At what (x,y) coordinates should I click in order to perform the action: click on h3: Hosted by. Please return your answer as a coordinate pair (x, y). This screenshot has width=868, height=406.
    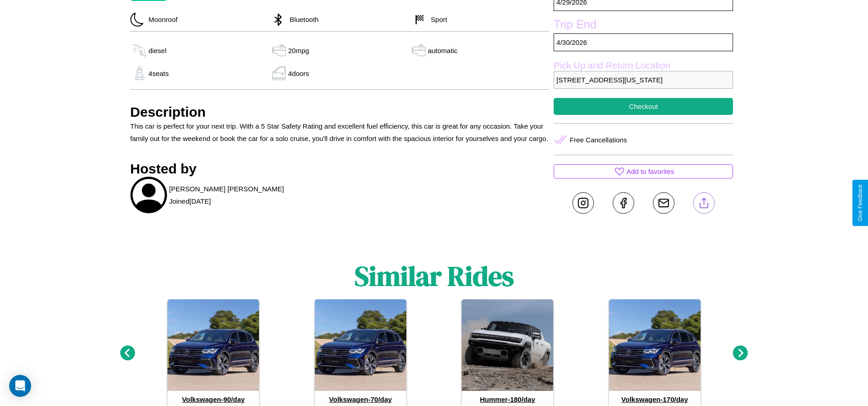
    Looking at the image, I should click on (340, 169).